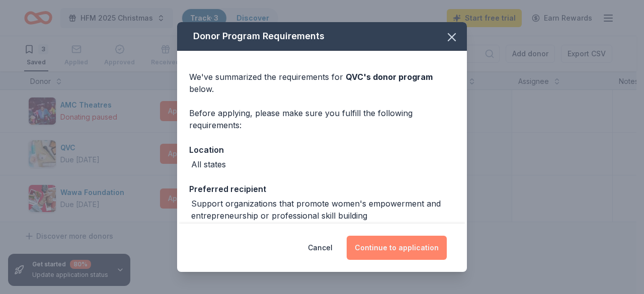 The width and height of the screenshot is (644, 294). I want to click on div: Location, so click(322, 150).